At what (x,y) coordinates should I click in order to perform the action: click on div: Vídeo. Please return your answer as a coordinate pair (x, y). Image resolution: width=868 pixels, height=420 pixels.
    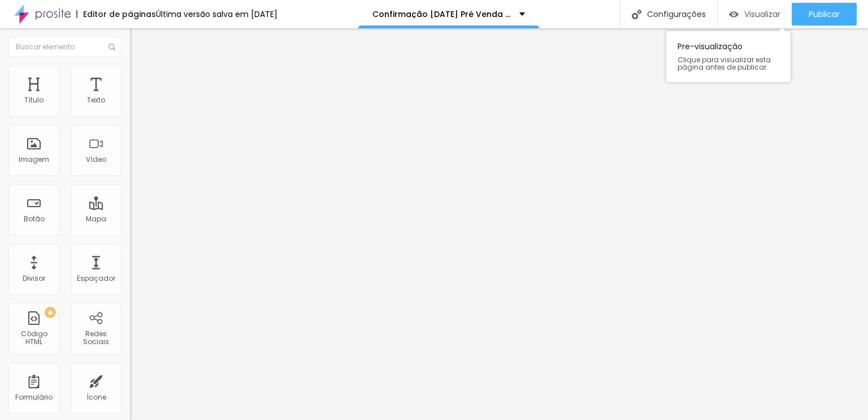
    Looking at the image, I should click on (96, 159).